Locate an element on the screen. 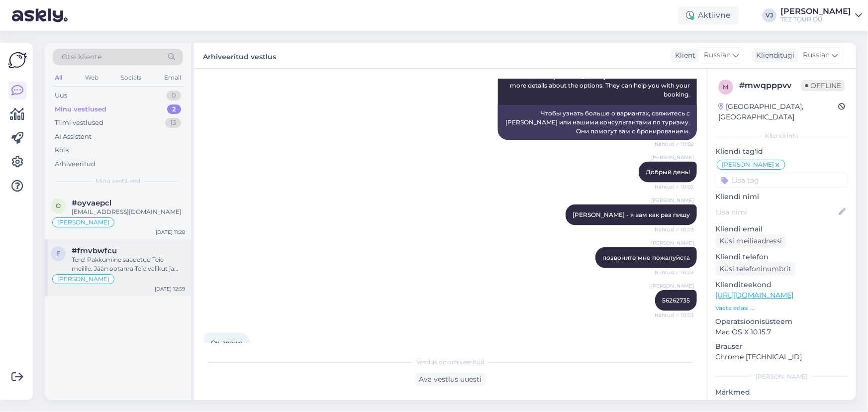 The width and height of the screenshot is (868, 412). p: Mac OS X 10.15.7 is located at coordinates (781, 332).